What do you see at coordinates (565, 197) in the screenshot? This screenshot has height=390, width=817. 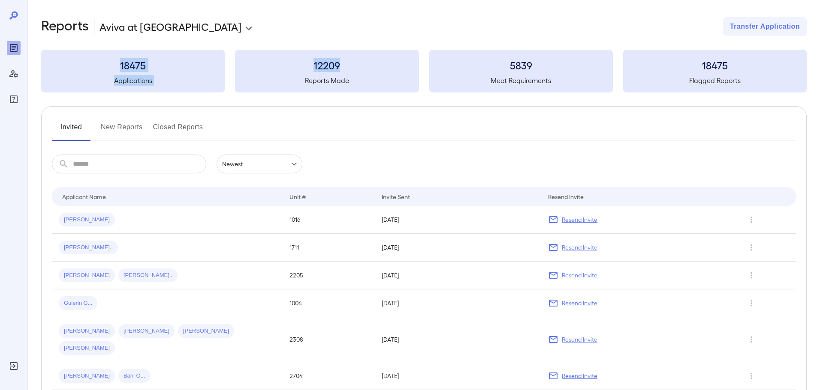 I see `div: Resend Invite` at bounding box center [565, 197].